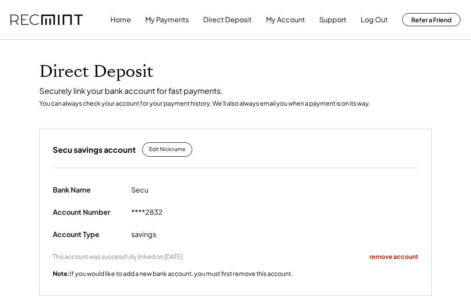  What do you see at coordinates (236, 72) in the screenshot?
I see `h1: Direct Deposit` at bounding box center [236, 72].